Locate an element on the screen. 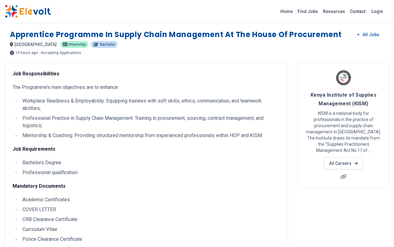 The image size is (394, 247). li: Curriculum Vitae is located at coordinates (151, 229).